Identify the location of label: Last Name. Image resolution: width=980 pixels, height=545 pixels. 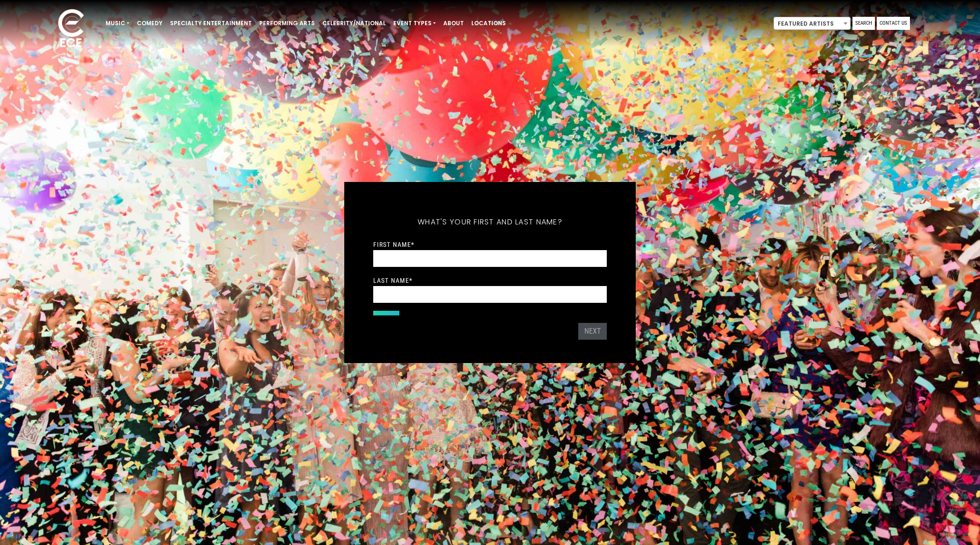
(393, 281).